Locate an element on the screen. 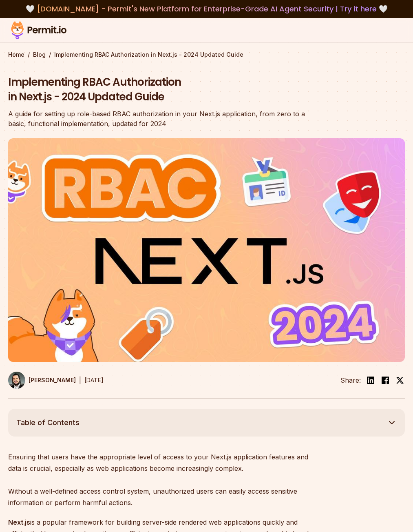 The image size is (413, 532). button: facebook is located at coordinates (385, 380).